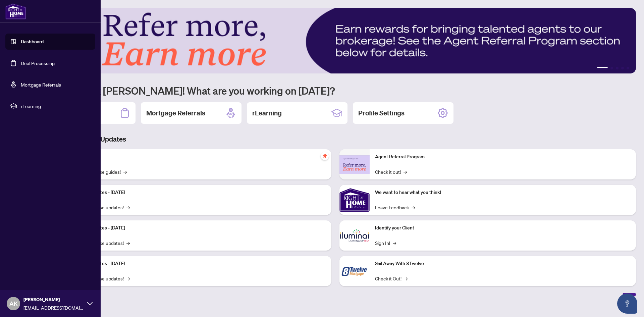 Image resolution: width=644 pixels, height=317 pixels. What do you see at coordinates (56, 106) in the screenshot?
I see `span: rLearning` at bounding box center [56, 106].